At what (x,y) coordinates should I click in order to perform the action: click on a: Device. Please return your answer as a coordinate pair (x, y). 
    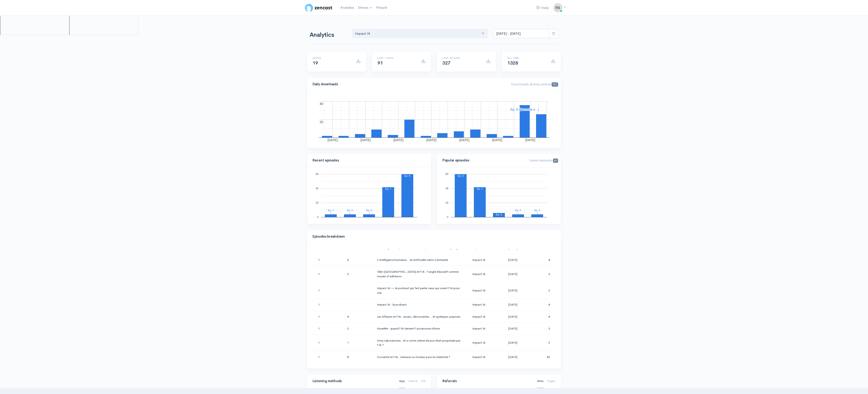
    Looking at the image, I should click on (413, 381).